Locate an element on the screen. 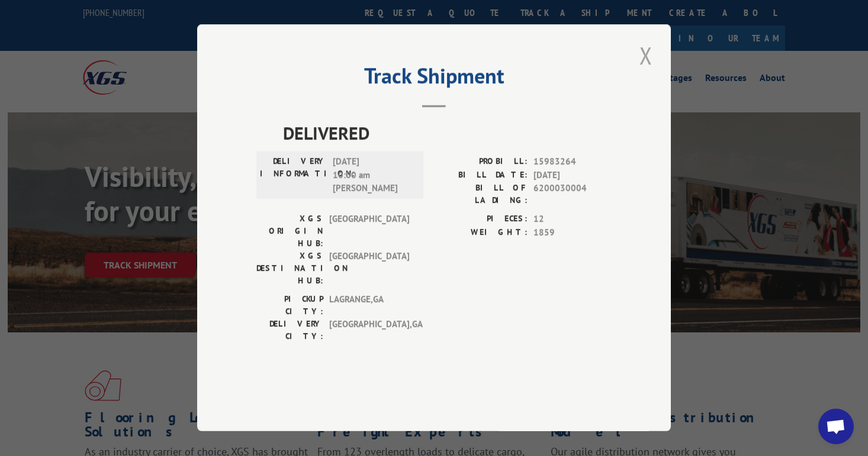 This screenshot has height=456, width=868. label: DELIVERY INFORMATION: is located at coordinates (293, 176).